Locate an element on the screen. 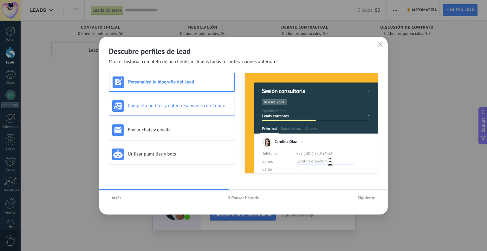  button: Atrás is located at coordinates (116, 198).